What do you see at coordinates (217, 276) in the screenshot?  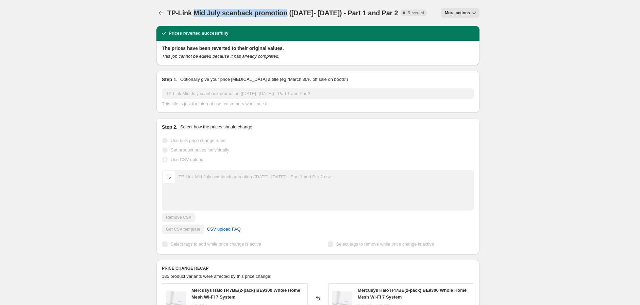 I see `span: 185 product variants were affected by this price change:` at bounding box center [217, 276].